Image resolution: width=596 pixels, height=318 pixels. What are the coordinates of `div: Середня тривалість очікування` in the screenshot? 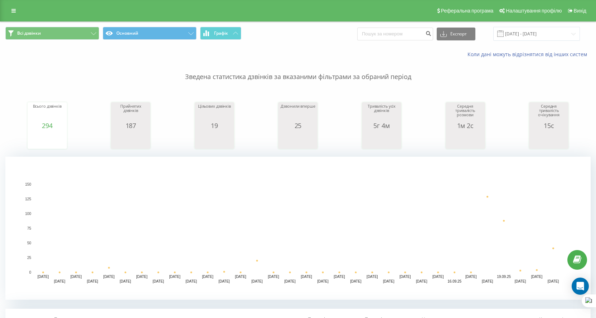 It's located at (549, 113).